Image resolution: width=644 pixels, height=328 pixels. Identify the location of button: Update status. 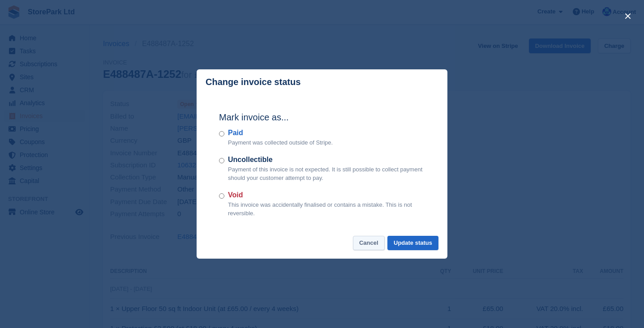
(413, 243).